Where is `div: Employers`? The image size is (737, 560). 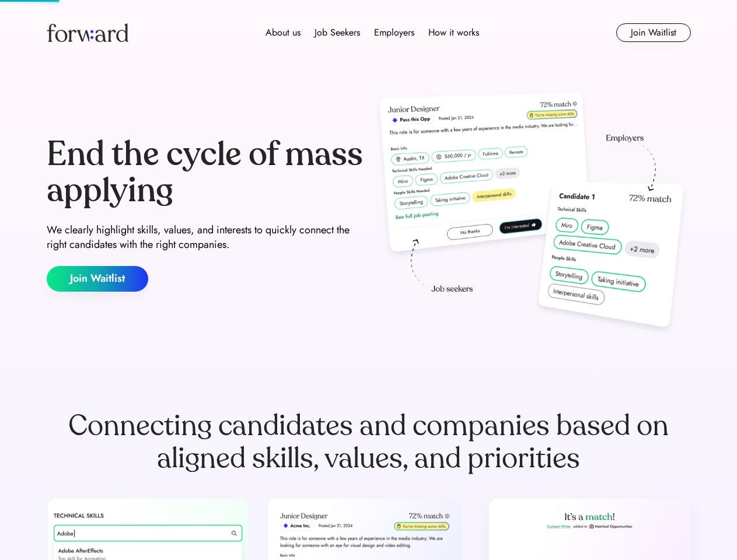 div: Employers is located at coordinates (393, 33).